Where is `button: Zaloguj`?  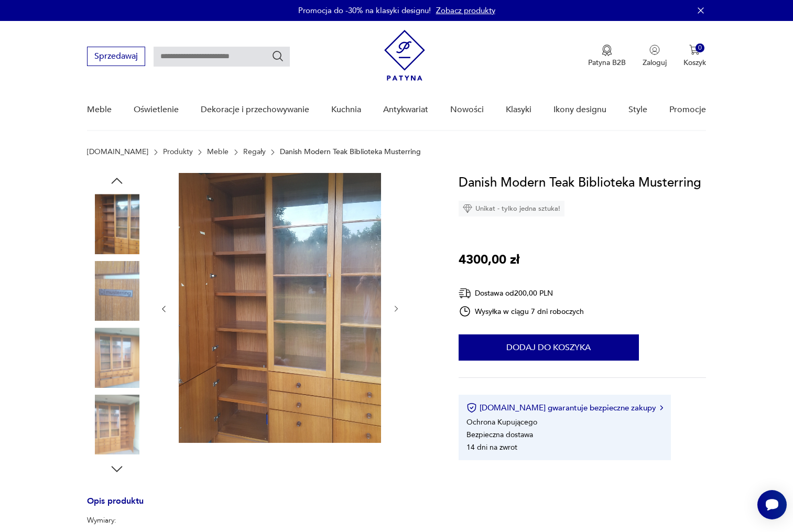 button: Zaloguj is located at coordinates (654, 56).